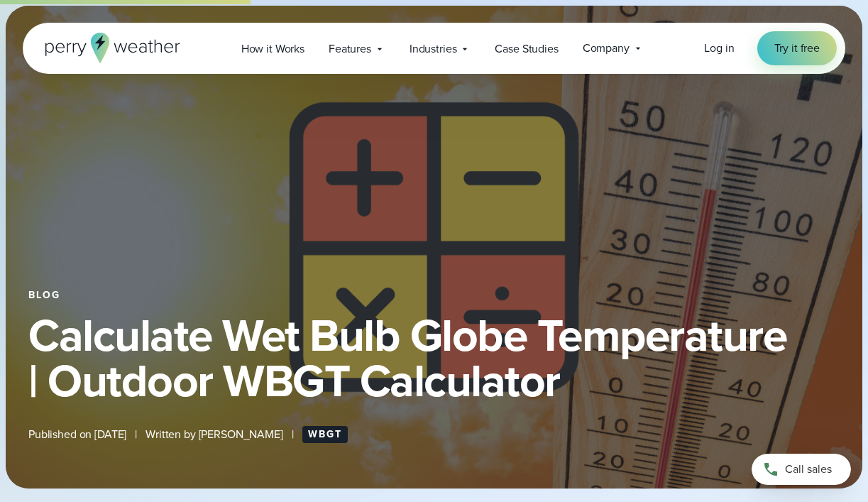 The image size is (868, 502). I want to click on h1: Calculate Wet Bulb Globe Temperature | Outdoor WBGT Calculator, so click(434, 358).